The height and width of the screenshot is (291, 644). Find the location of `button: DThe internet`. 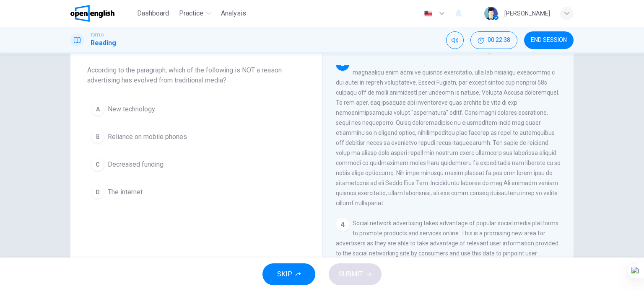

button: DThe internet is located at coordinates (196, 192).